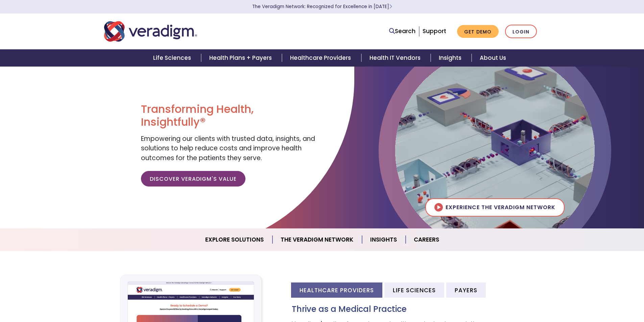 This screenshot has height=322, width=644. Describe the element at coordinates (402, 31) in the screenshot. I see `a: Search` at that location.